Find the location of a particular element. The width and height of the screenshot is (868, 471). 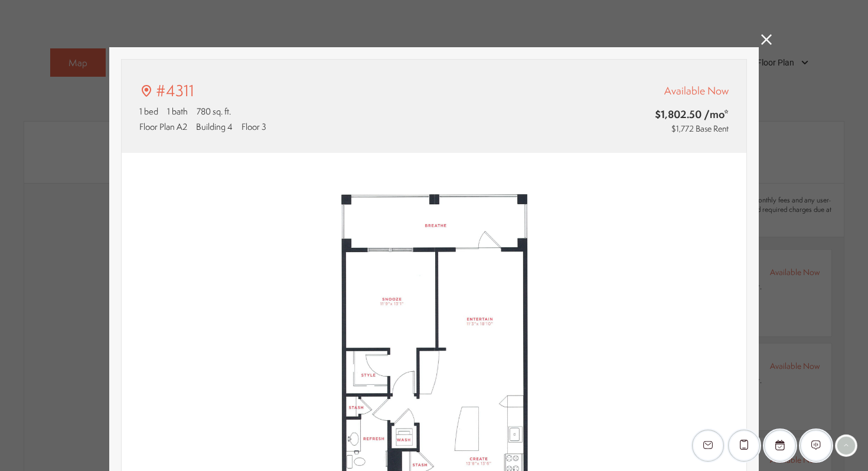

span: Floor 3 is located at coordinates (254, 126).